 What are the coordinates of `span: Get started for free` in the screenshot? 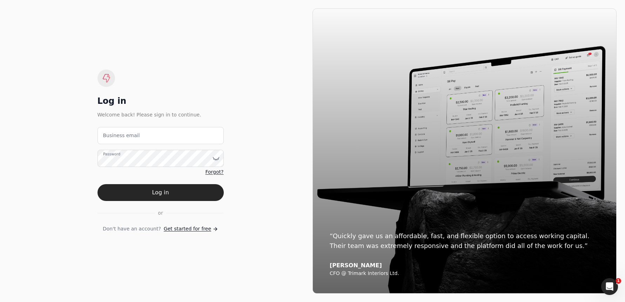 It's located at (187, 229).